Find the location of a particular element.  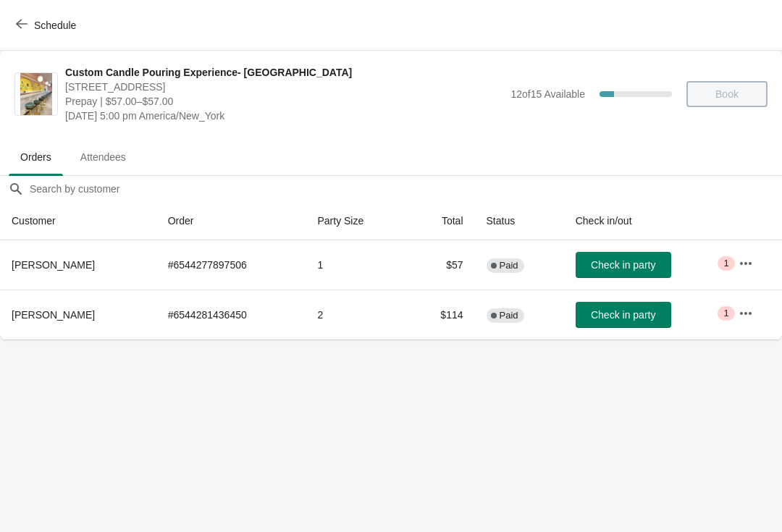

th: Party Size is located at coordinates (356, 221).